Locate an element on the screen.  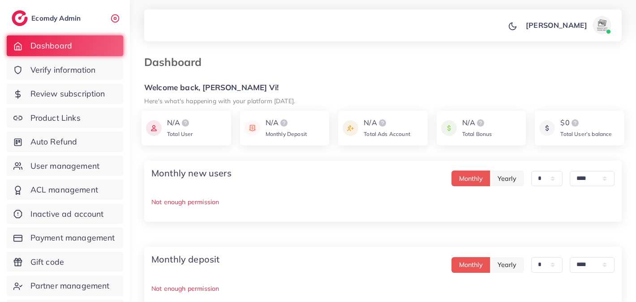
img: avatar is located at coordinates (602, 25).